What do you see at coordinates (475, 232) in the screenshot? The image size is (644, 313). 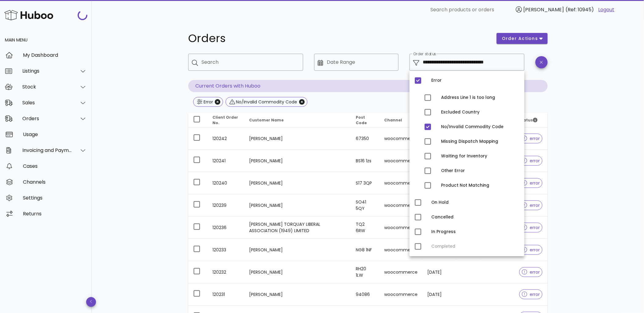 I see `div: In Progress` at bounding box center [475, 232].